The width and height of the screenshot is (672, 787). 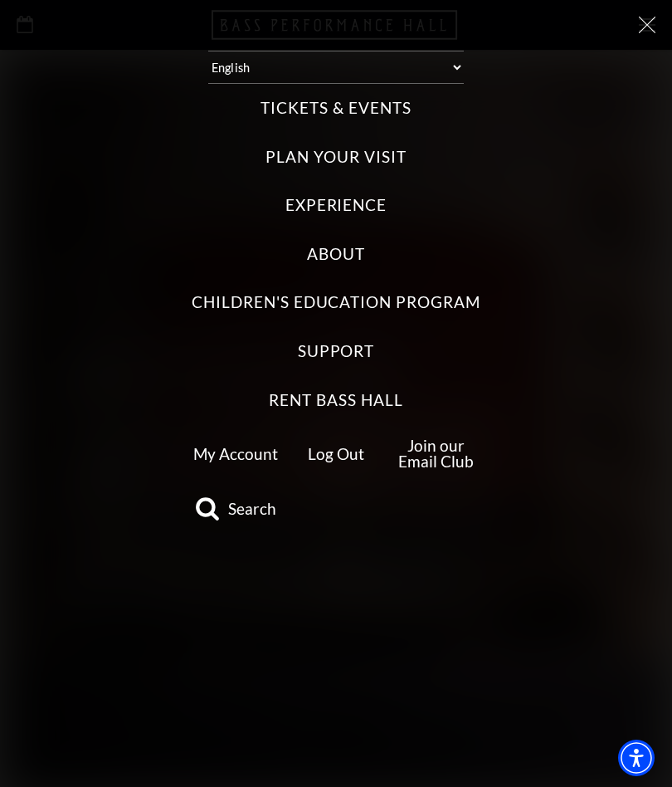 I want to click on label: Experience, so click(x=336, y=205).